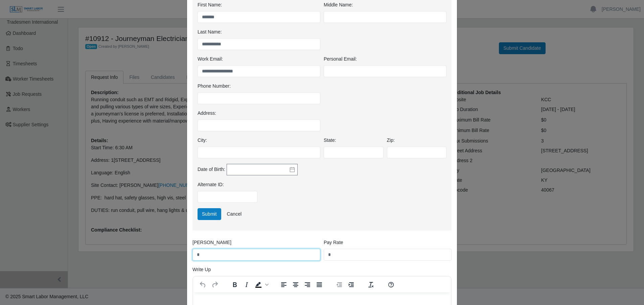  I want to click on button: Increase indent, so click(351, 285).